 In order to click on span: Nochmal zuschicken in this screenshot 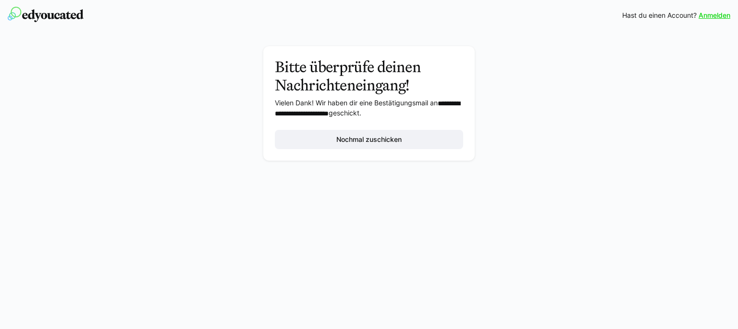, I will do `click(369, 139)`.